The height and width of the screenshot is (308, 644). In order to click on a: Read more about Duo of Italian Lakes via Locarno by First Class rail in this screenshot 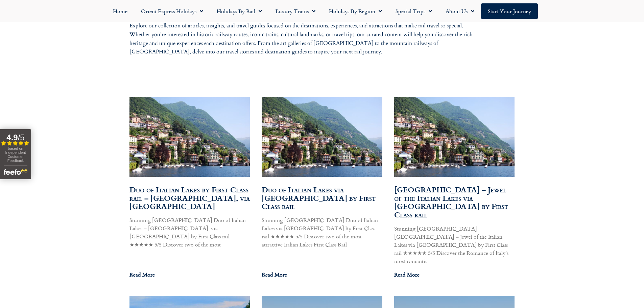, I will do `click(274, 275)`.